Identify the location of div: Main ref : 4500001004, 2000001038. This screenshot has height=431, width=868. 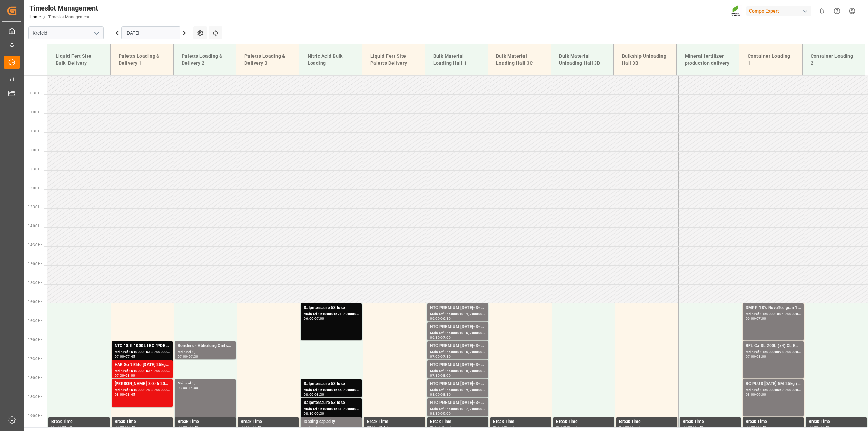
(773, 314).